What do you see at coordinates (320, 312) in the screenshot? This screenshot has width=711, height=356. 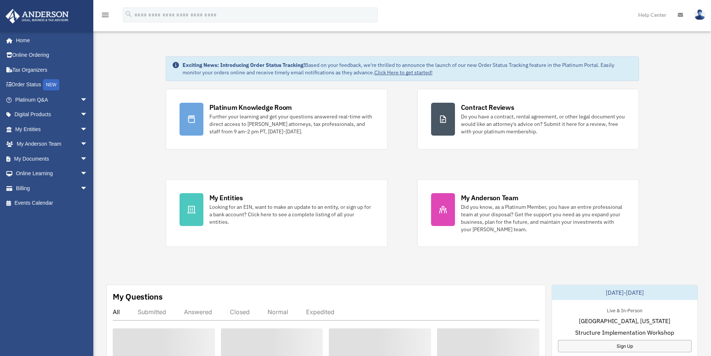 I see `div: Expedited` at bounding box center [320, 312].